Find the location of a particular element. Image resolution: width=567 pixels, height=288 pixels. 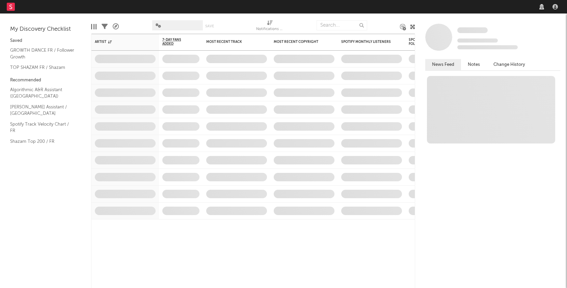

button: Save is located at coordinates (210, 26).